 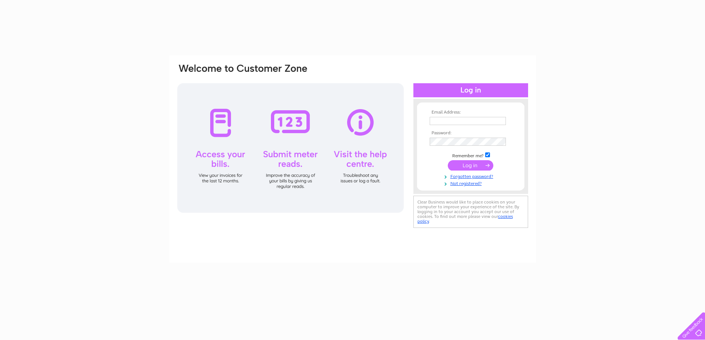 What do you see at coordinates (465, 219) in the screenshot?
I see `a: cookies policy` at bounding box center [465, 219].